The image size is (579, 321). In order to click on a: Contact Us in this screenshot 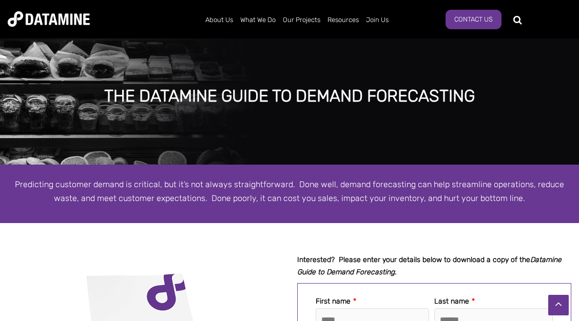, I will do `click(473, 19)`.